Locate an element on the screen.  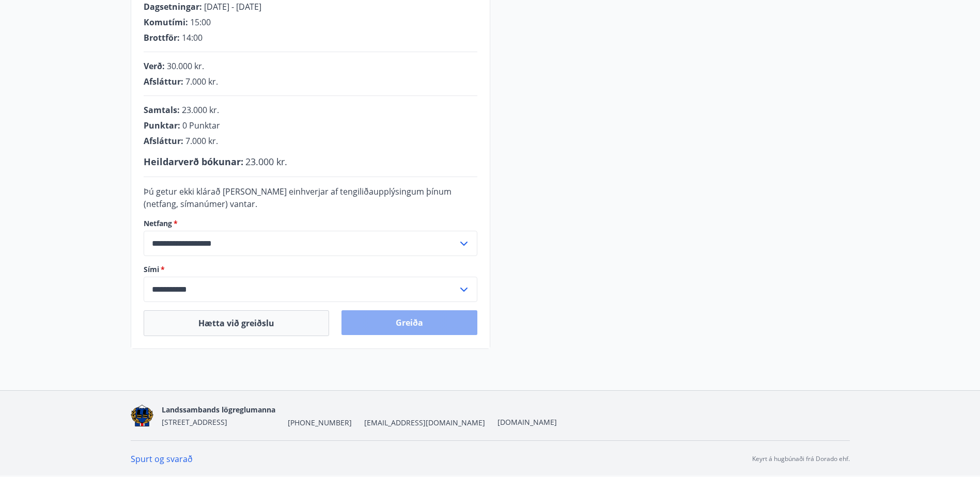
img: 1cqKbADZNYZ4wXUG0EC2JmCwhQh0Y6EN22Kw4FTY.png is located at coordinates (142, 416).